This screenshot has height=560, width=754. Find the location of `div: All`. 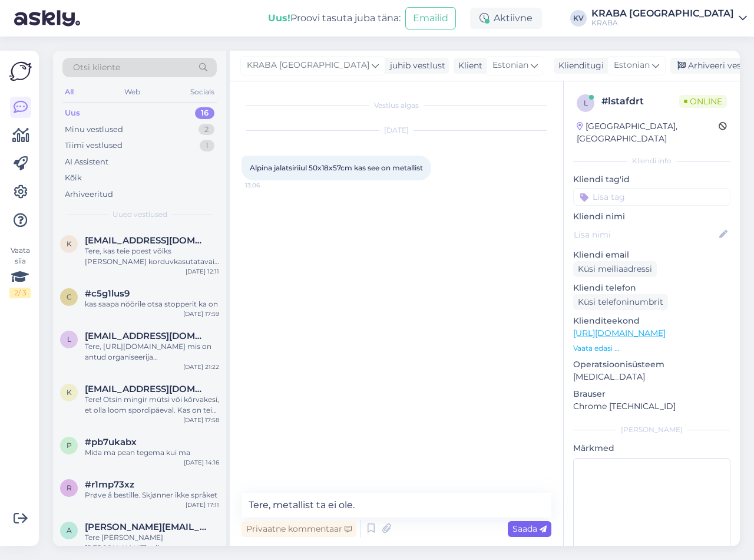

div: All is located at coordinates (69, 92).